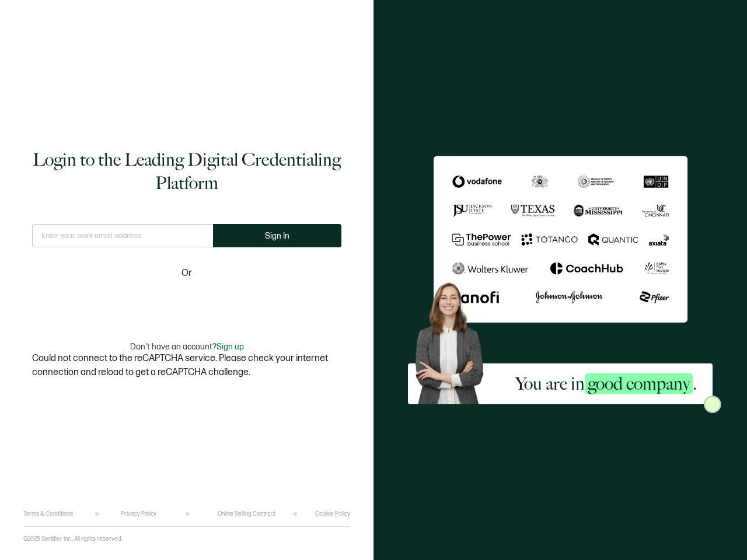 The image size is (747, 560). I want to click on a: Cookie Policy, so click(333, 514).